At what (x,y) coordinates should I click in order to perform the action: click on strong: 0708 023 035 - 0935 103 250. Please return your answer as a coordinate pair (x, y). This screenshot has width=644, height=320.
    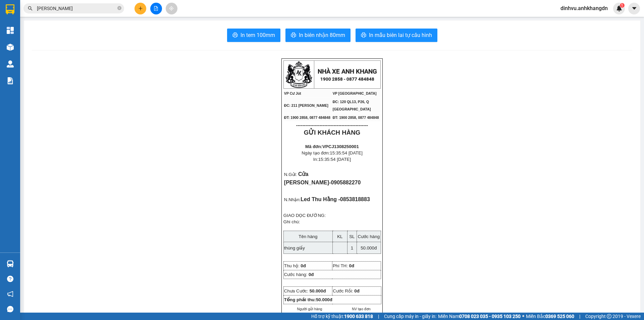
    Looking at the image, I should click on (489, 316).